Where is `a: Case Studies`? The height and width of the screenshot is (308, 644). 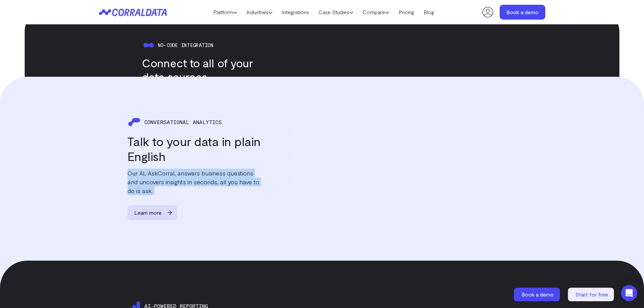
a: Case Studies is located at coordinates (336, 12).